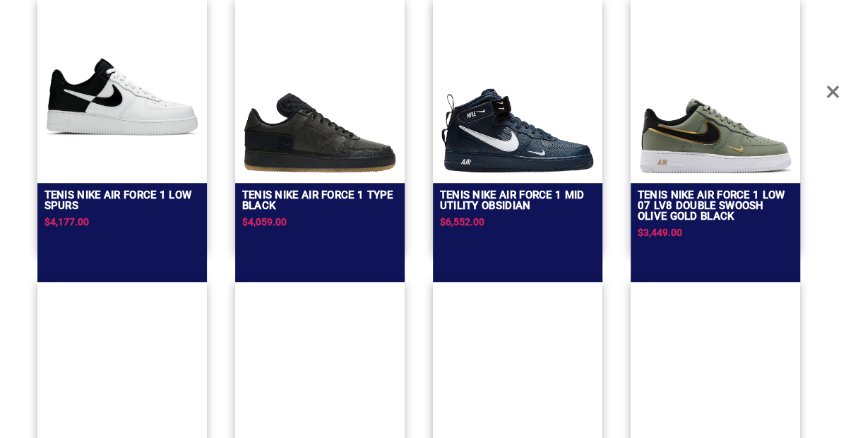 The image size is (858, 438). What do you see at coordinates (518, 201) in the screenshot?
I see `h2: Tenis Nike Air Force 1 Mid Utility Obsidian` at bounding box center [518, 201].